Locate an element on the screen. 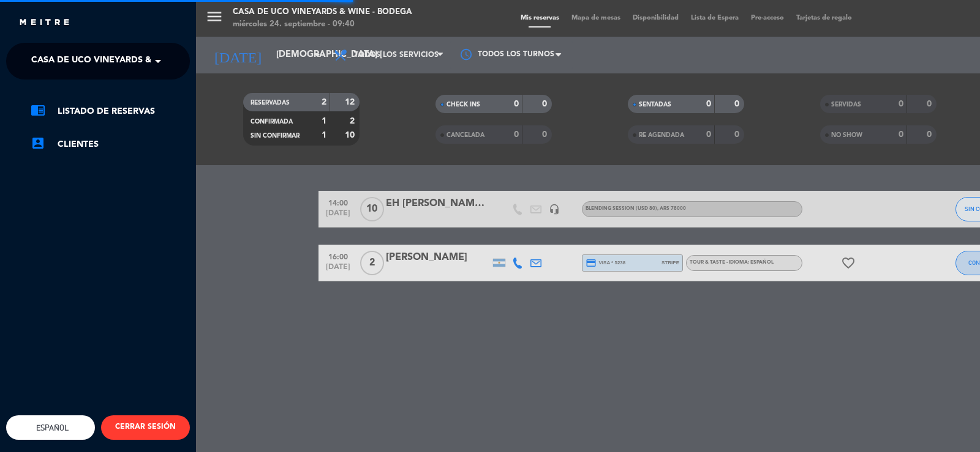 The width and height of the screenshot is (980, 452). button: CERRAR SESIÓN is located at coordinates (145, 428).